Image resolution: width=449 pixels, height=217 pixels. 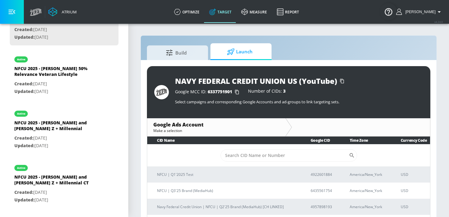 What do you see at coordinates (323, 191) in the screenshot?
I see `p: 6435561754` at bounding box center [323, 191].